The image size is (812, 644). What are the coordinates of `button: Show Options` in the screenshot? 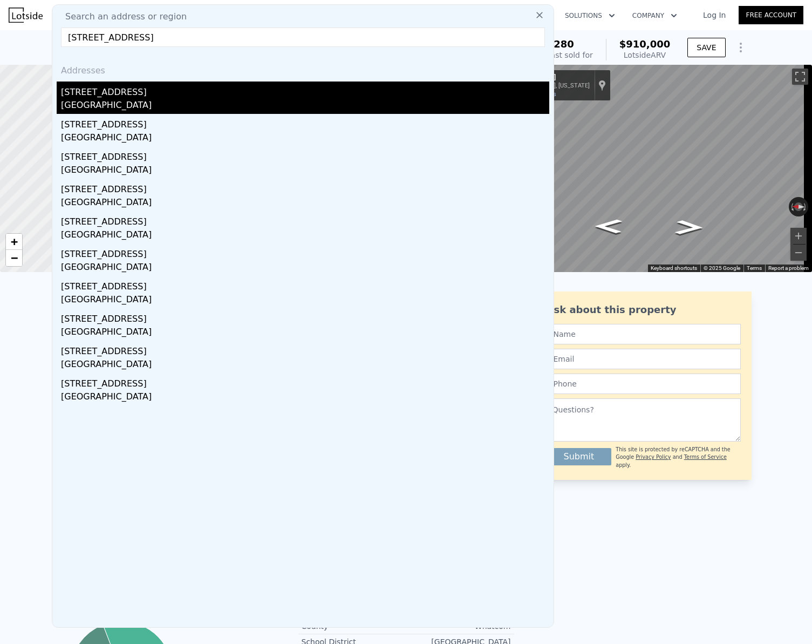 It's located at (741, 47).